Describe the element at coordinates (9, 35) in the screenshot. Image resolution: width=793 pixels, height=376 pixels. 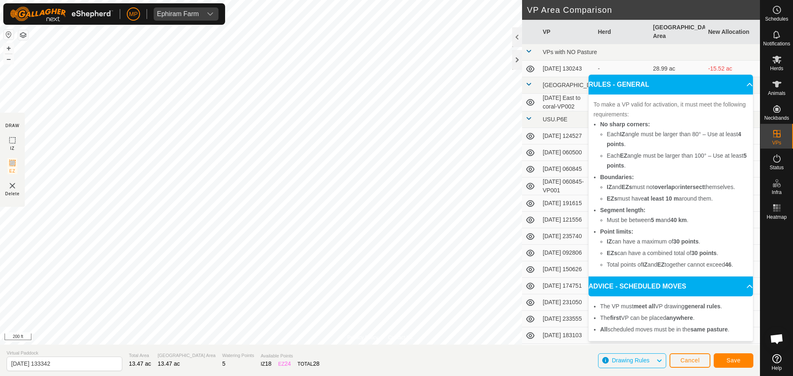
I see `button: Reset Map` at that location.